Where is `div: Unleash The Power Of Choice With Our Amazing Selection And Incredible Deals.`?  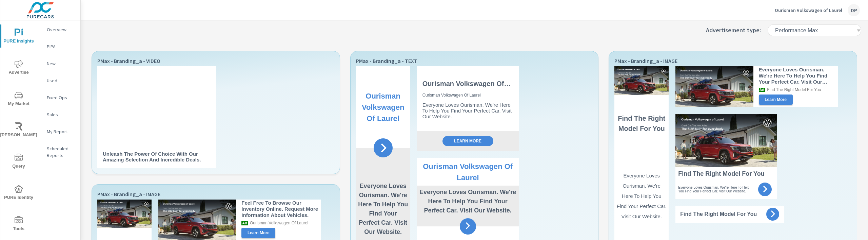 div: Unleash The Power Of Choice With Our Amazing Selection And Incredible Deals. is located at coordinates (157, 157).